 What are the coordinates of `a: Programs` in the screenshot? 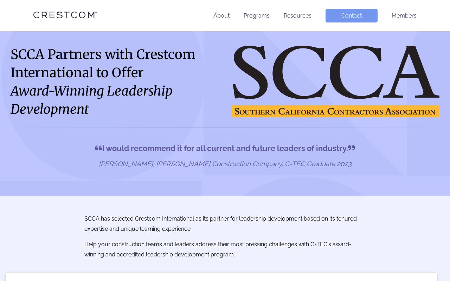 It's located at (257, 15).